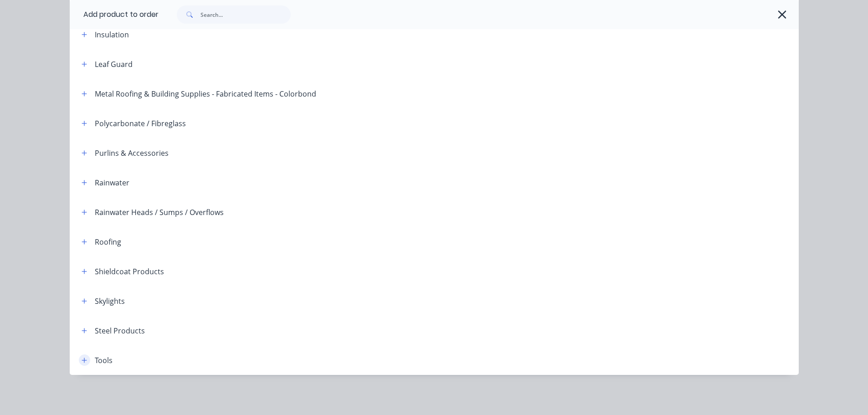 The image size is (868, 415). What do you see at coordinates (131, 153) in the screenshot?
I see `div: Purlins & Accessories` at bounding box center [131, 153].